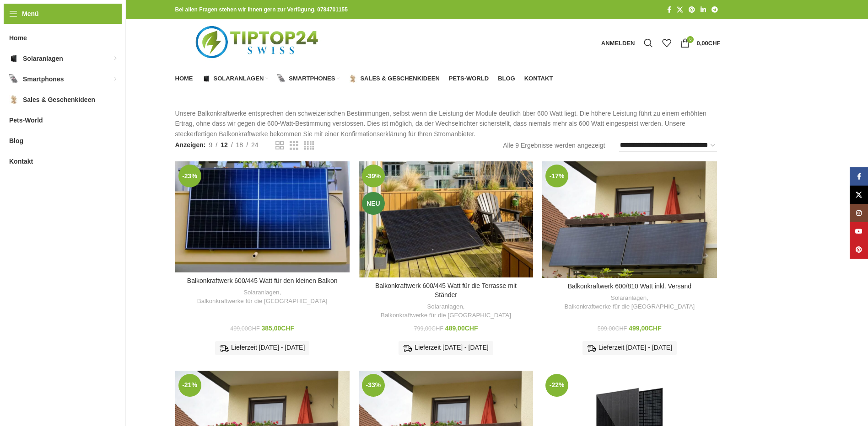 The height and width of the screenshot is (426, 868). I want to click on span: 0, so click(690, 39).